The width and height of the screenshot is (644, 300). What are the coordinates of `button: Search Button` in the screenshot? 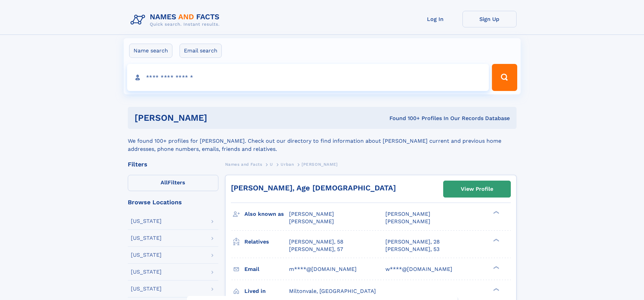 It's located at (504, 77).